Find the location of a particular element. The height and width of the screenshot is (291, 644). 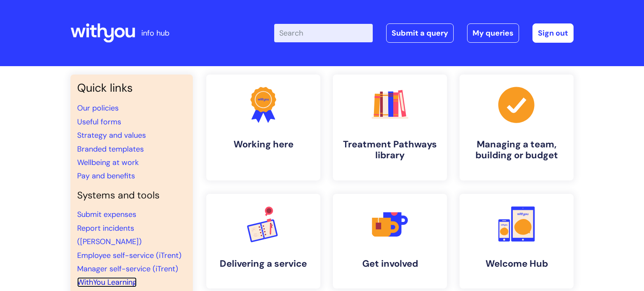

a: WithYou Learning is located at coordinates (107, 283).